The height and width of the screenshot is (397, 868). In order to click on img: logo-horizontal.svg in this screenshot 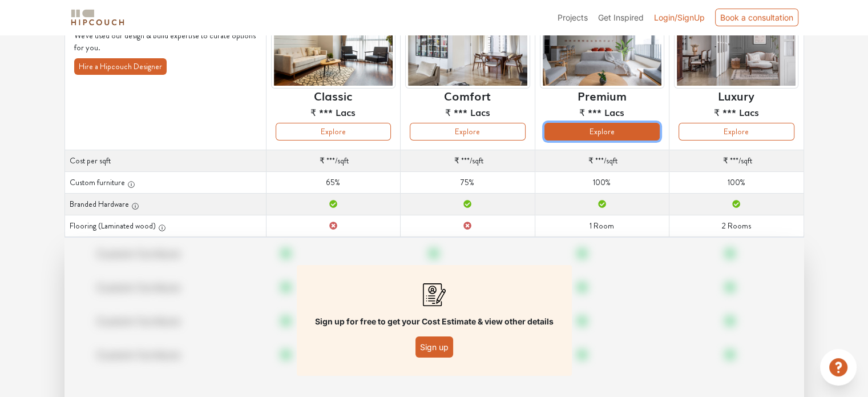, I will do `click(98, 17)`.